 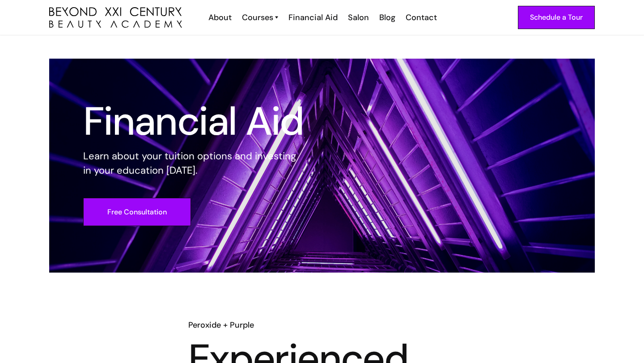 I want to click on div: Financial Aid, so click(x=313, y=17).